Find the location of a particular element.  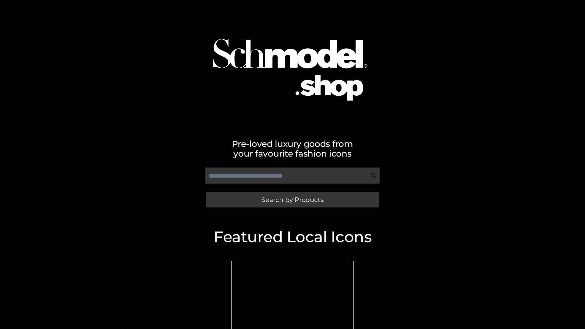

span: Search by Products is located at coordinates (292, 200).